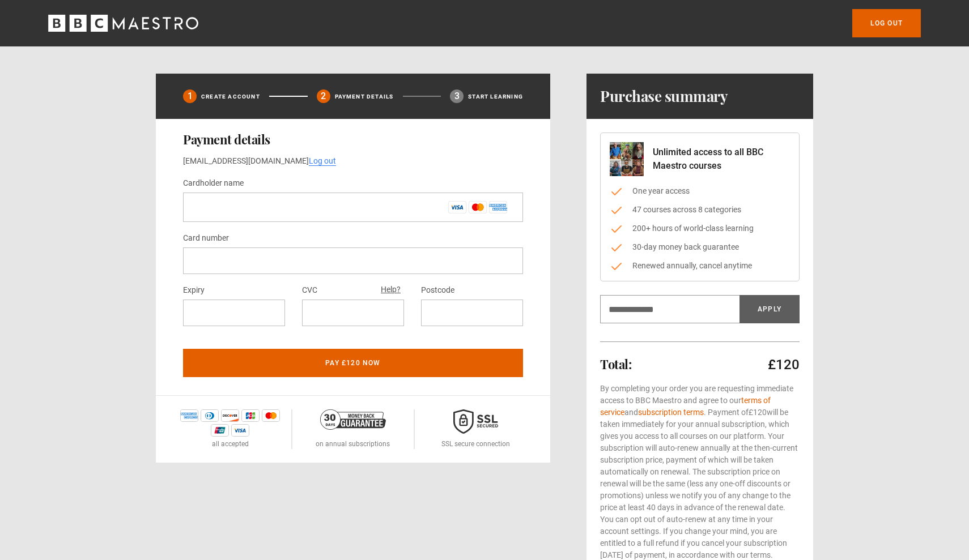  I want to click on svg: BBC Maestro, so click(123, 23).